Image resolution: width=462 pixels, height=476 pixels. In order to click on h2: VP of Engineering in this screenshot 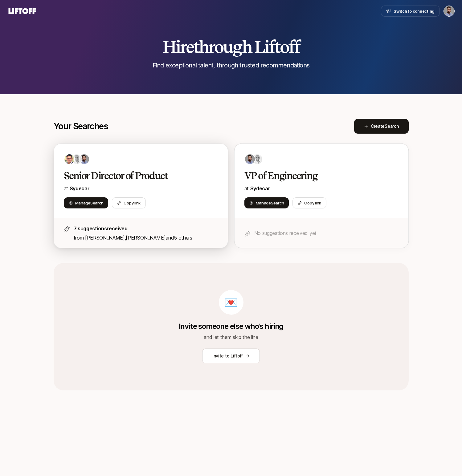, I will do `click(315, 176)`.